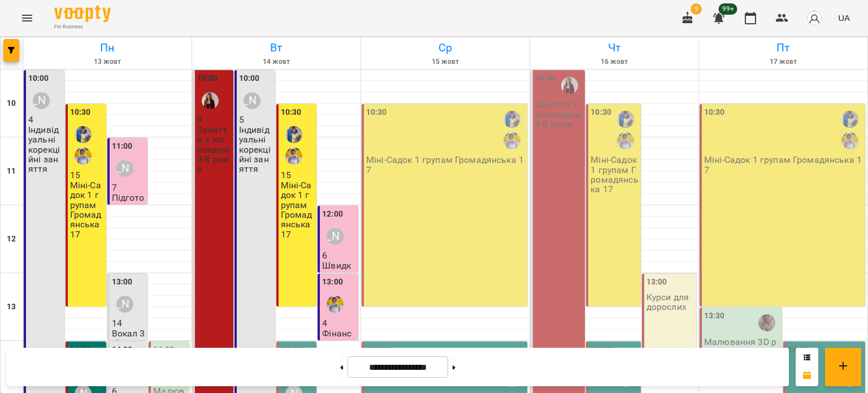  I want to click on p: Малювання 3D ручками 6+, so click(741, 346).